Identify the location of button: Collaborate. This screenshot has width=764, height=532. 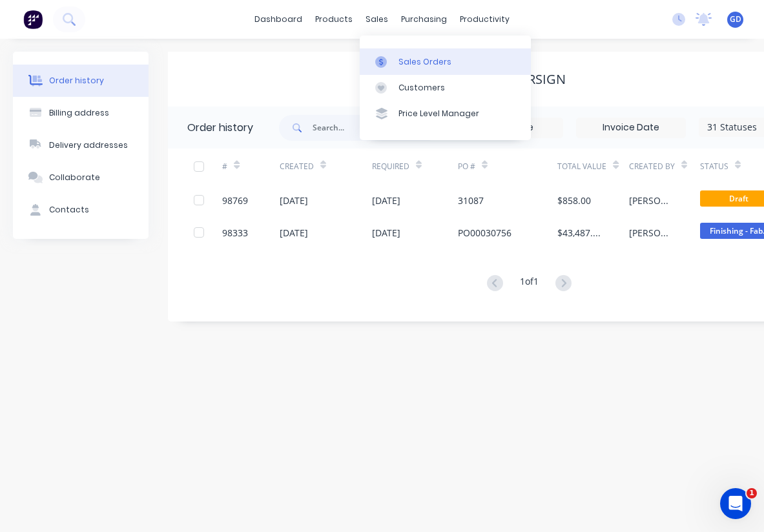
(80, 178).